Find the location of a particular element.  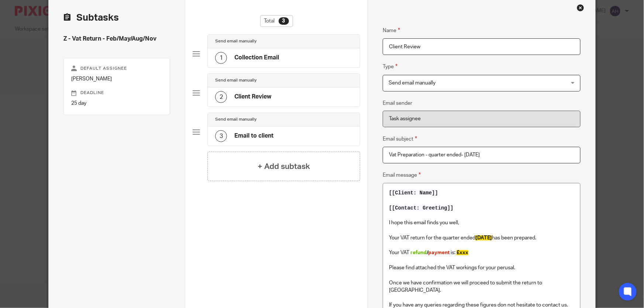

span: payment is located at coordinates (439, 253).